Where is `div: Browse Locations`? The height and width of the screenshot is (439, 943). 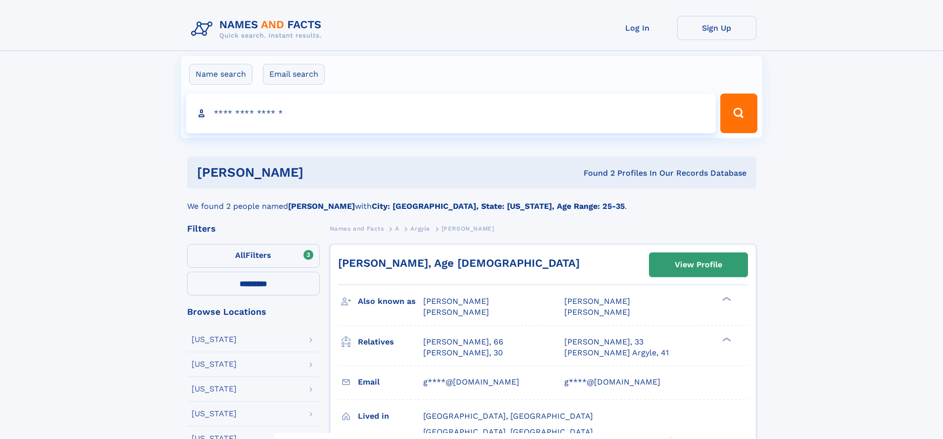 div: Browse Locations is located at coordinates (253, 312).